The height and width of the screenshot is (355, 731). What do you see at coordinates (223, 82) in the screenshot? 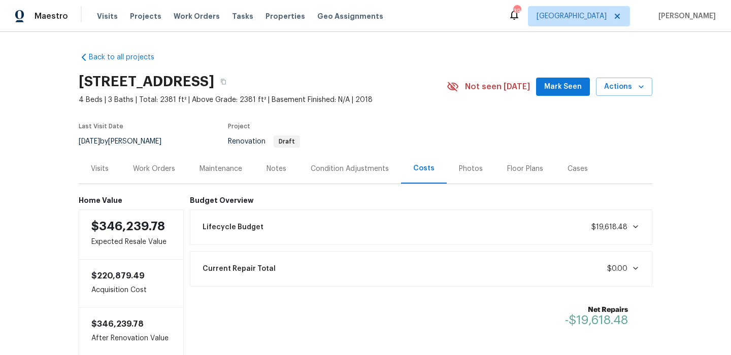
I see `button: Copy Address` at bounding box center [223, 82].